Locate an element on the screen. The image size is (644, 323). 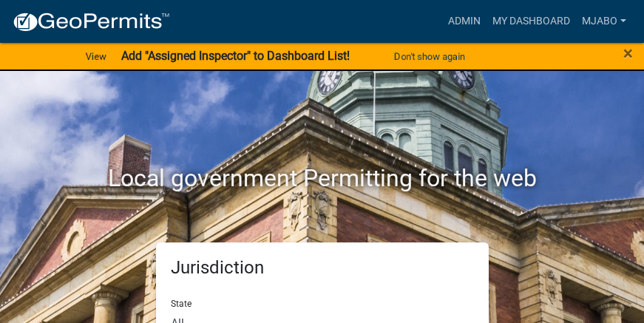
a: mjabo is located at coordinates (604, 21).